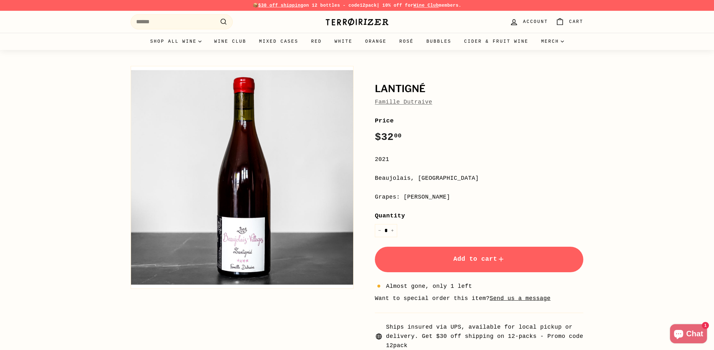 The image size is (714, 350). What do you see at coordinates (357, 5) in the screenshot?
I see `p: 📦 on 12 bottles - code | 10% off for members.` at bounding box center [357, 5].